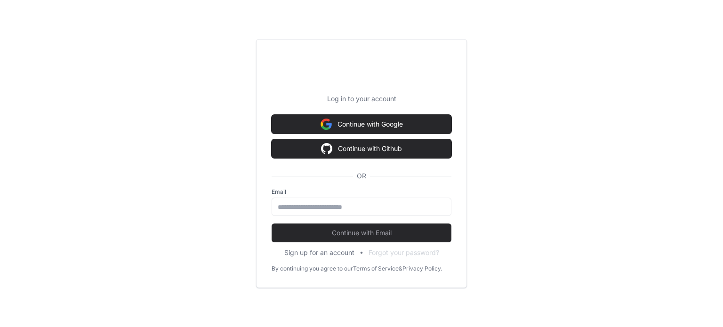 This screenshot has width=723, height=327. Describe the element at coordinates (361, 149) in the screenshot. I see `button: Continue with Github` at that location.